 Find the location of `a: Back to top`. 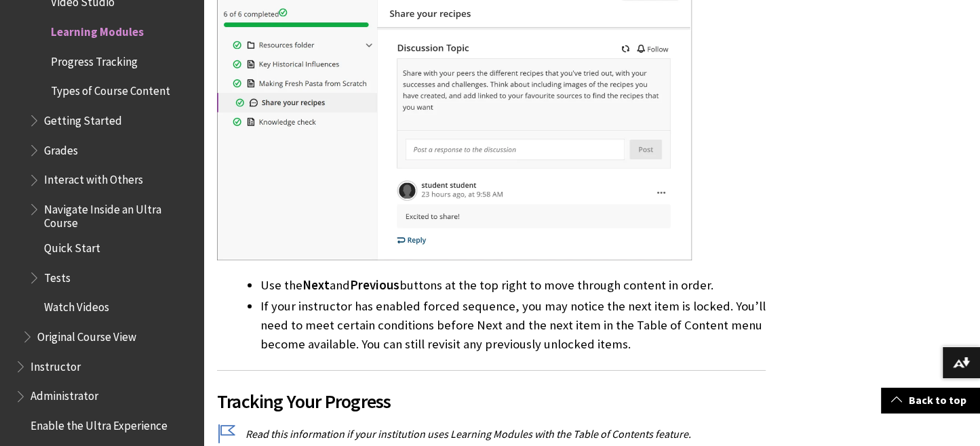

a: Back to top is located at coordinates (930, 400).